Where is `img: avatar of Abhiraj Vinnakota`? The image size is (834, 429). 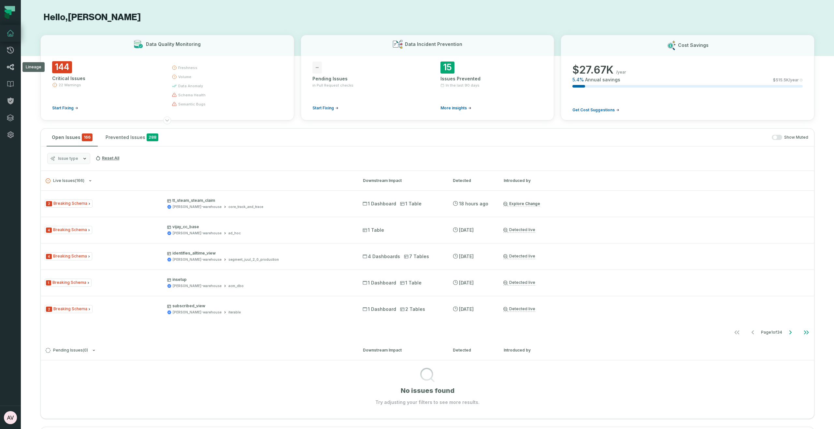 img: avatar of Abhiraj Vinnakota is located at coordinates (10, 418).